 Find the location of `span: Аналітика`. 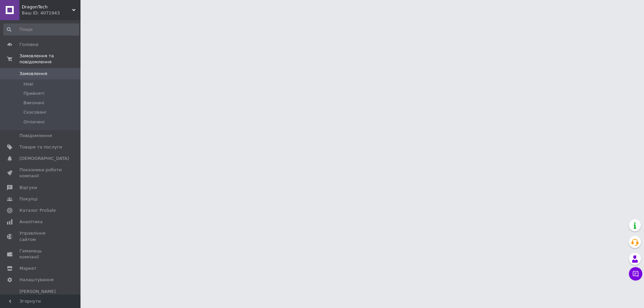

span: Аналітика is located at coordinates (31, 222).